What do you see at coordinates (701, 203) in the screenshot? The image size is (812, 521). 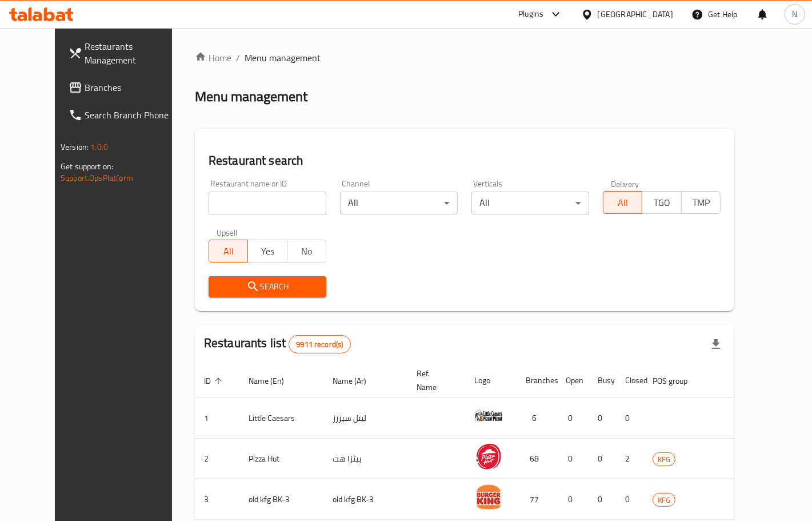 I see `span: TMP` at bounding box center [701, 203].